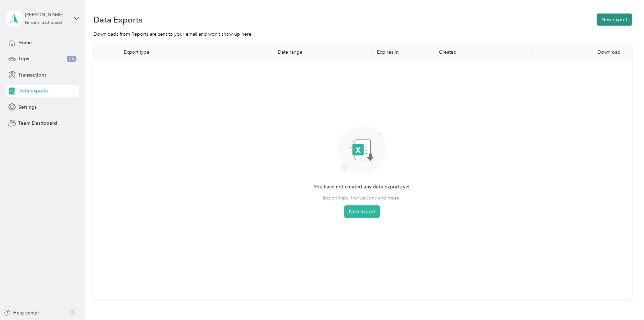 The height and width of the screenshot is (320, 644). Describe the element at coordinates (362, 198) in the screenshot. I see `span: Export trips, transactions and more.` at that location.